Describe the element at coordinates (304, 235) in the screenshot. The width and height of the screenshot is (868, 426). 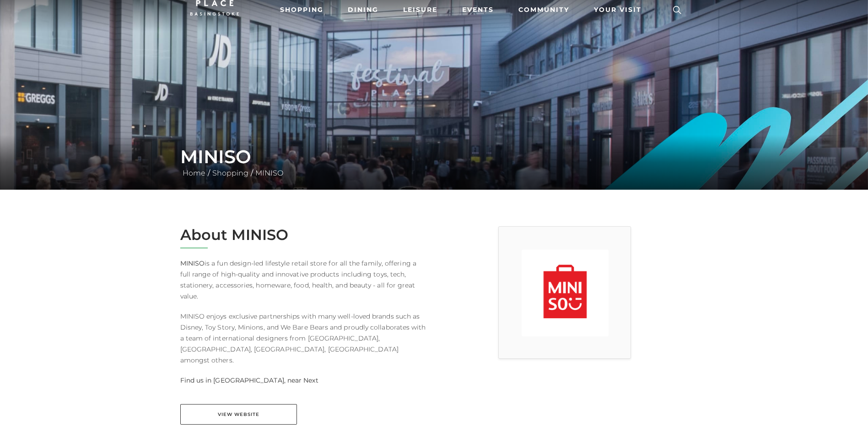
I see `h2: About MINISO` at that location.